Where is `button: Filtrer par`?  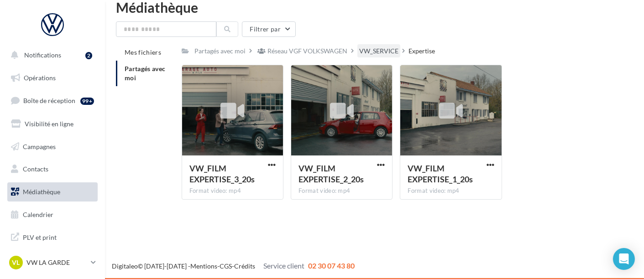
button: Filtrer par is located at coordinates (269, 29).